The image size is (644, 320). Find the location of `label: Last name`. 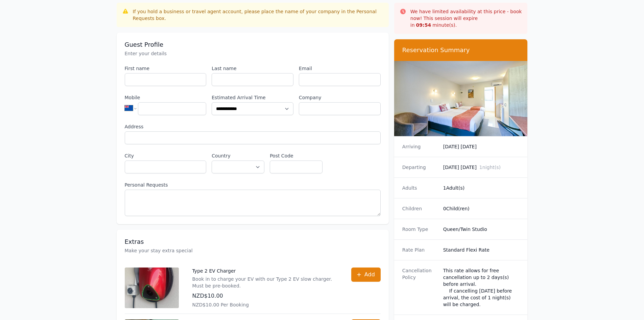

label: Last name is located at coordinates (253, 68).